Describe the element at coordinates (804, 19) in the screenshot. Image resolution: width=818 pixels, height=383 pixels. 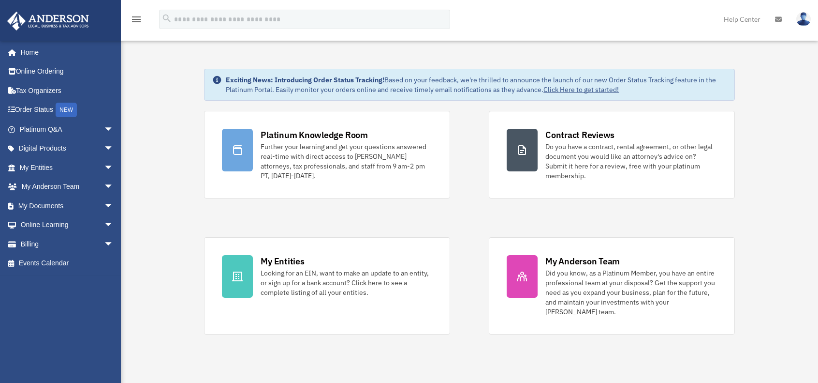
I see `img: User Pic` at that location.